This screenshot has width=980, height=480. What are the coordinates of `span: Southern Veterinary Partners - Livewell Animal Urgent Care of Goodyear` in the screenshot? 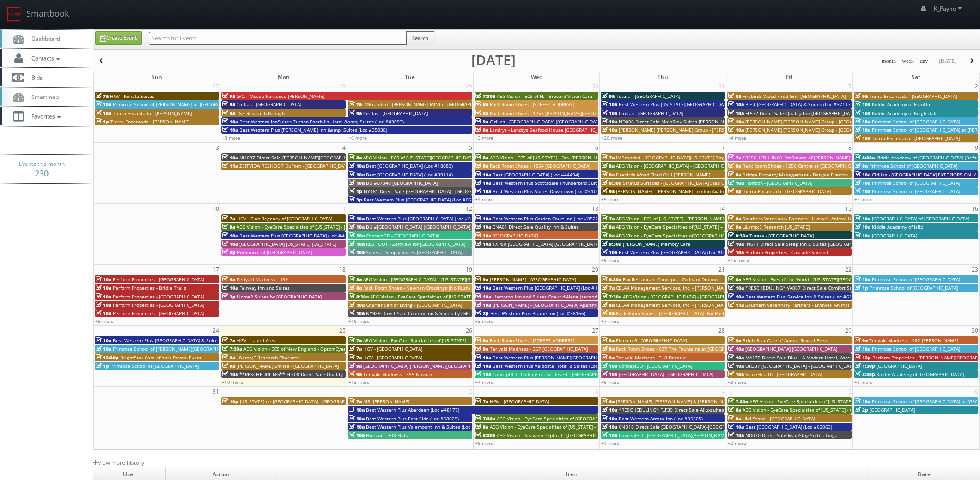 It's located at (825, 305).